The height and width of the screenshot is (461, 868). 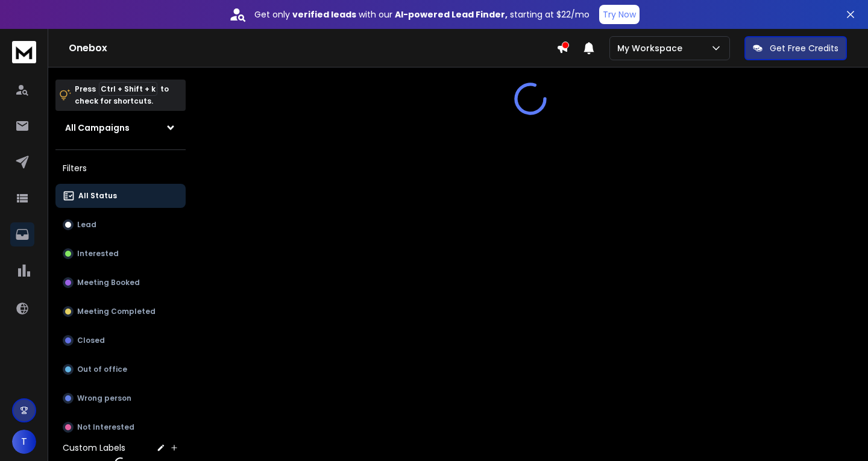 I want to click on button: Out of office, so click(x=120, y=370).